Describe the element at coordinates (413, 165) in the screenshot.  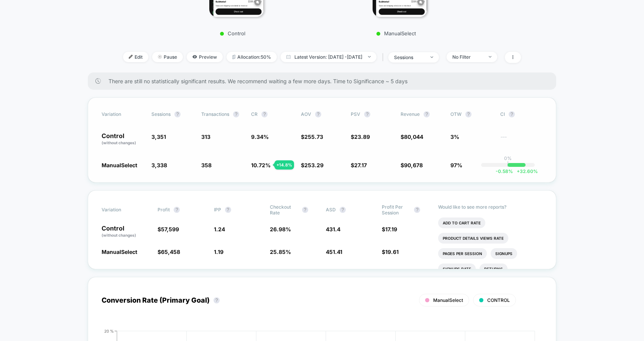
I see `span: 90,678` at that location.